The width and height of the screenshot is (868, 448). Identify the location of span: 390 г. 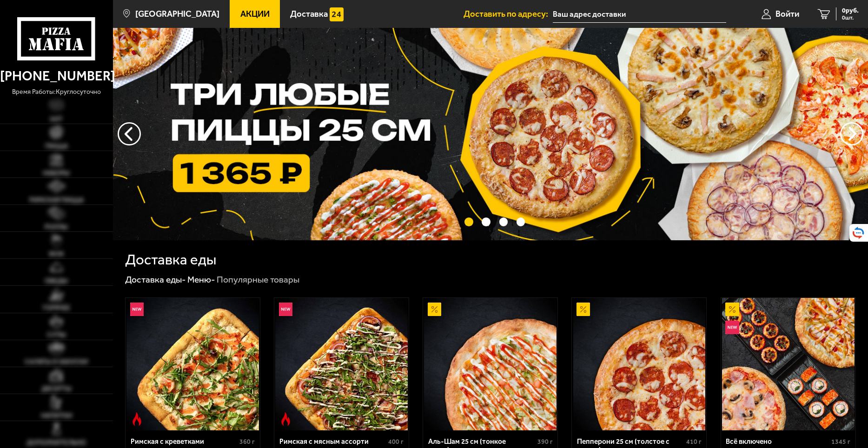
(545, 441).